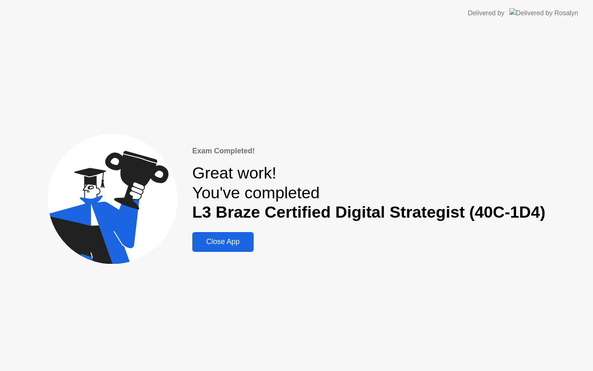 The width and height of the screenshot is (593, 371). What do you see at coordinates (223, 241) in the screenshot?
I see `div: Close App` at bounding box center [223, 241].